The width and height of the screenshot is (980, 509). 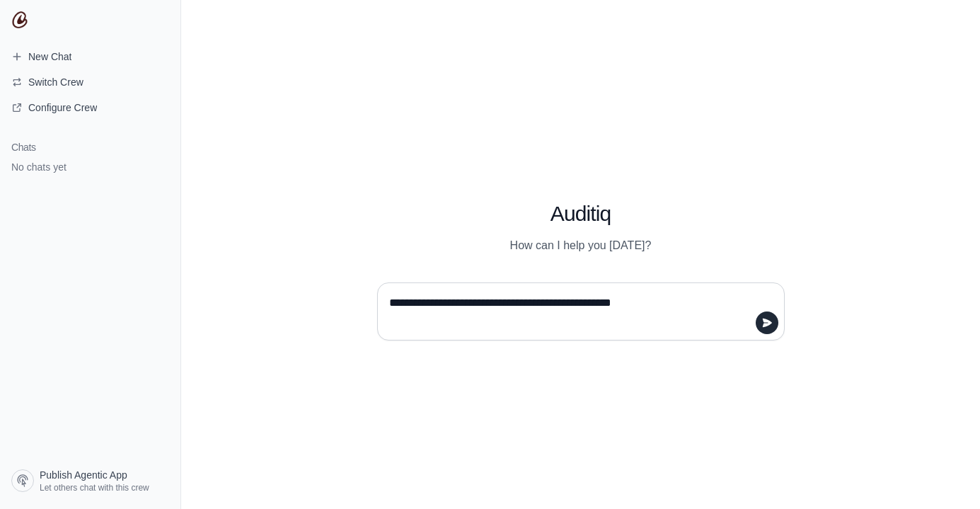 What do you see at coordinates (945, 475) in the screenshot?
I see `div: Chat Widget` at bounding box center [945, 475].